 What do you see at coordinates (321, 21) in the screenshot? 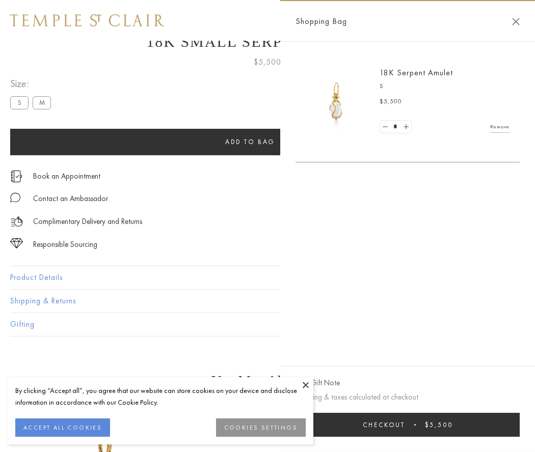
I see `span: Shopping Bag` at bounding box center [321, 21].